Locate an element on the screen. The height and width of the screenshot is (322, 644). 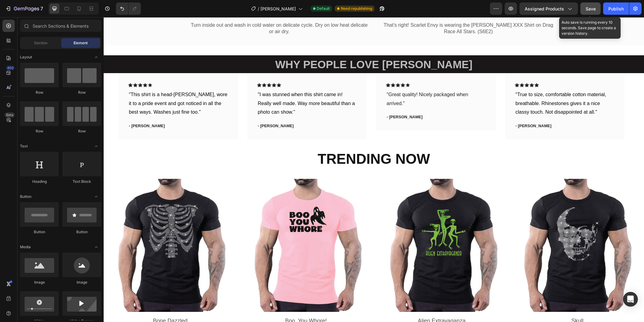
span: "True to size, comfortable cotton material, breathable. Rhinestones gives it a nice classy touch.... is located at coordinates (457, 86).